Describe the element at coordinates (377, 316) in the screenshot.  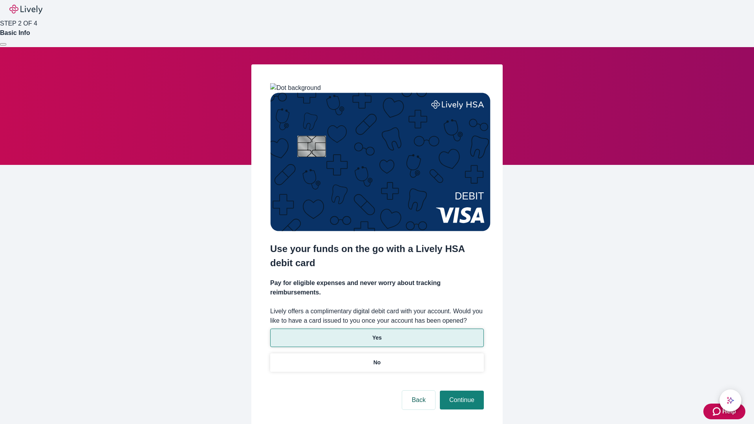
I see `label: Lively offers a complimentary digital debit card with your account. Would you like to have a card...` at that location.